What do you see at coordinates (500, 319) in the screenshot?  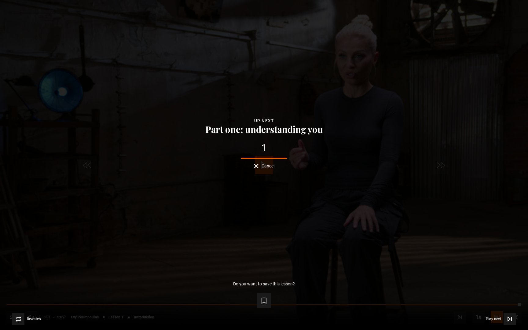 I see `button: Play next` at bounding box center [500, 319].